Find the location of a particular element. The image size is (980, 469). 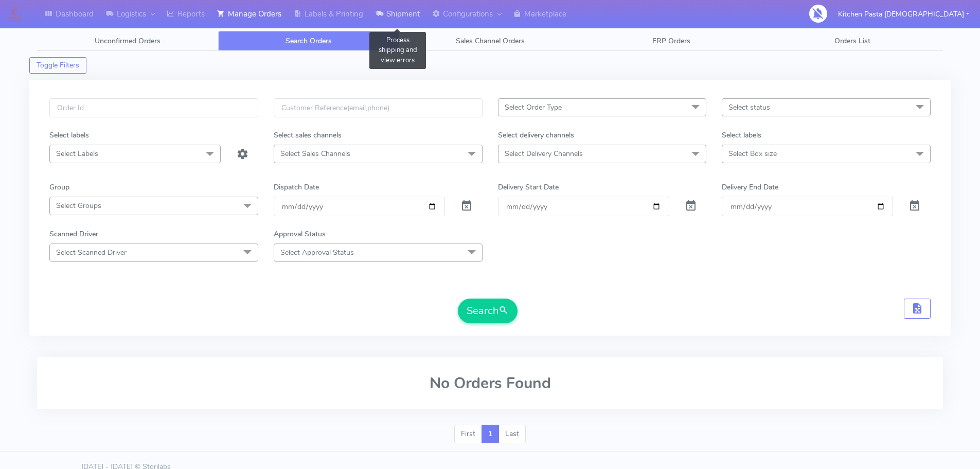

label: Delivery Start Date is located at coordinates (528, 187).